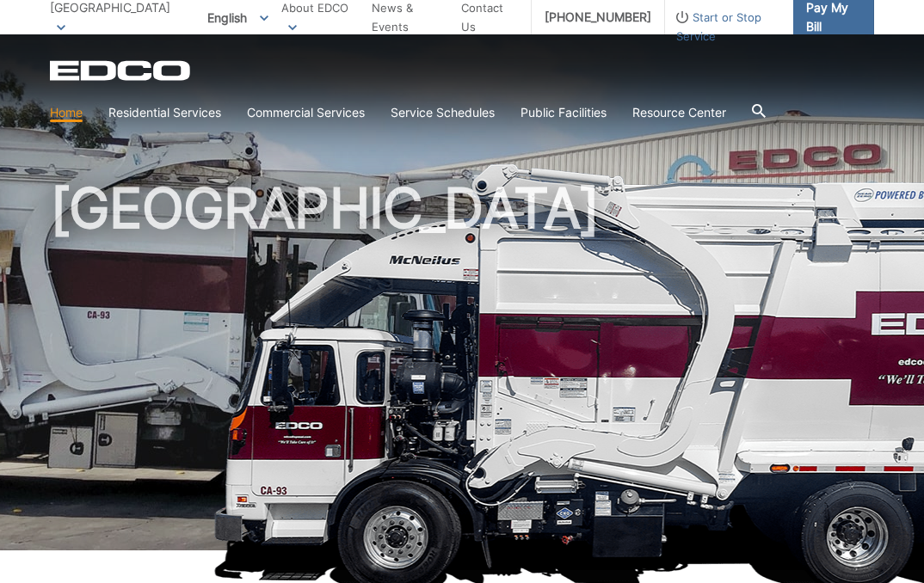  Describe the element at coordinates (121, 70) in the screenshot. I see `a: EDCD logo. Return to the homepage.` at that location.